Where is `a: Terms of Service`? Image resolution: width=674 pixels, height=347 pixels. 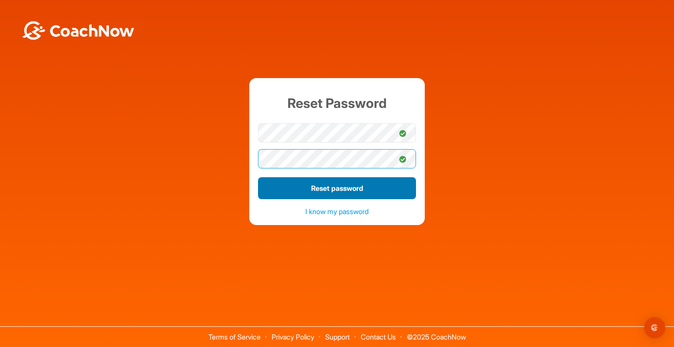 a: Terms of Service is located at coordinates (234, 337).